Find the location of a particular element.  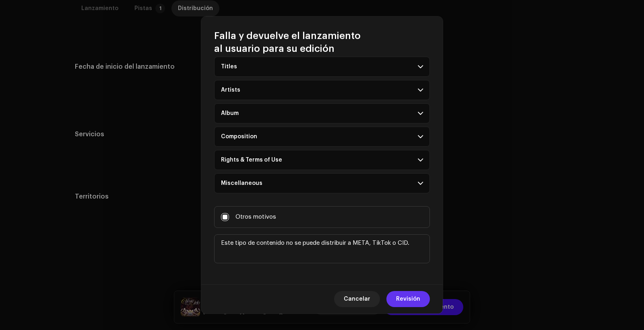

button: Cancelar is located at coordinates (357, 299).